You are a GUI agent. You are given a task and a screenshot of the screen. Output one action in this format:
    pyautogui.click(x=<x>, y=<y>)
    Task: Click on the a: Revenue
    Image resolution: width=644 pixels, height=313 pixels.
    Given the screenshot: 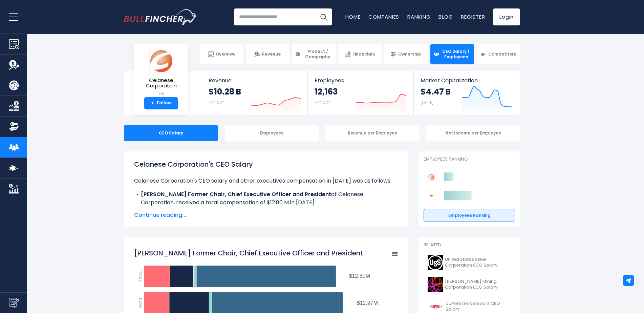 What is the action you would take?
    pyautogui.click(x=267, y=54)
    